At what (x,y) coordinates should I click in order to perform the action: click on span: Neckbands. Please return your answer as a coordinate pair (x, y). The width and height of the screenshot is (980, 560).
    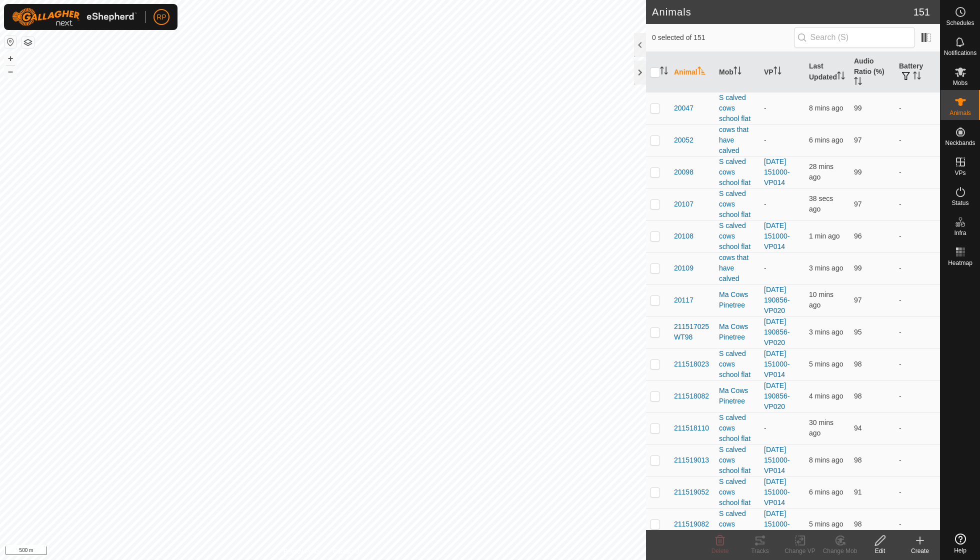
    Looking at the image, I should click on (960, 143).